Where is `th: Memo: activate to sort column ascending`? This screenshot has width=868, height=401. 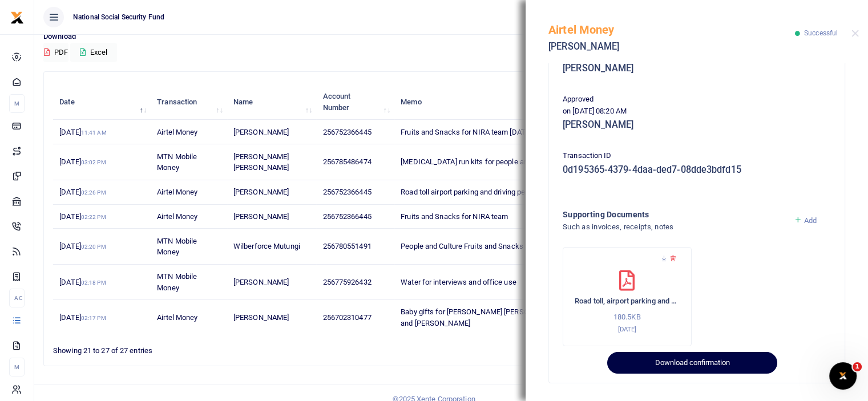 th: Memo: activate to sort column ascending is located at coordinates (499, 102).